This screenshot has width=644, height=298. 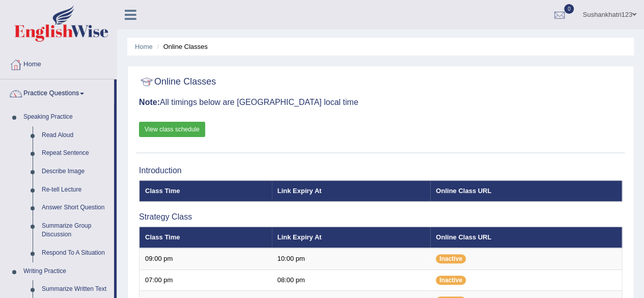 I want to click on td: 07:00 pm, so click(x=206, y=280).